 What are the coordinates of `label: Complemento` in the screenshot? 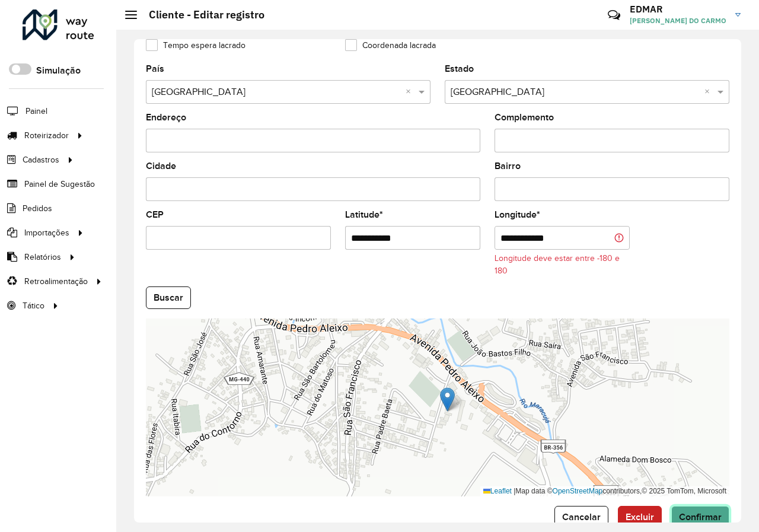 It's located at (524, 117).